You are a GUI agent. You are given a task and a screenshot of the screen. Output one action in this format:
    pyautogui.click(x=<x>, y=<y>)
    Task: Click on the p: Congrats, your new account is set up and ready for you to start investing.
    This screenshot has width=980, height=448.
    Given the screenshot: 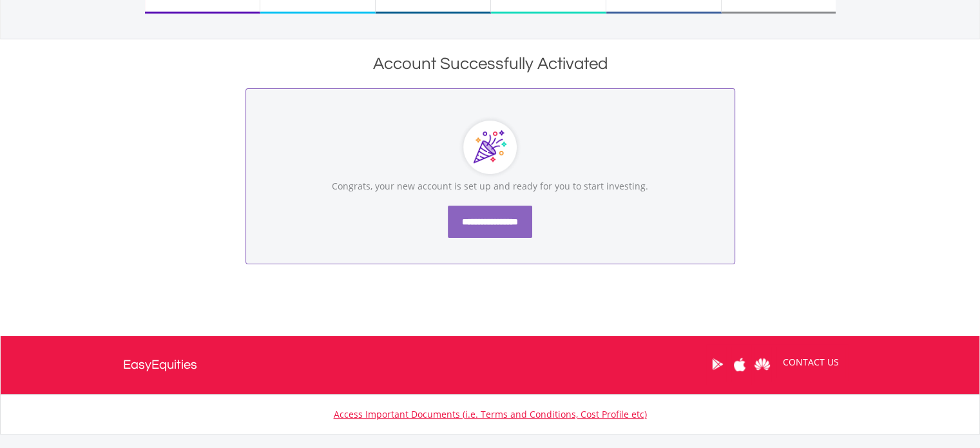 What is the action you would take?
    pyautogui.click(x=490, y=186)
    